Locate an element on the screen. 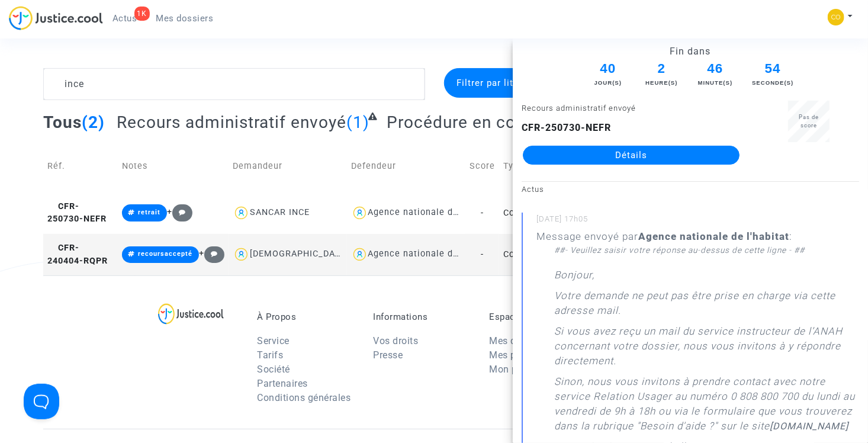 The image size is (868, 443). p: Si vous avez reçu un mail du service instructeur de l’ANAH concernant votre dossier, nous vous in... is located at coordinates (707, 349).